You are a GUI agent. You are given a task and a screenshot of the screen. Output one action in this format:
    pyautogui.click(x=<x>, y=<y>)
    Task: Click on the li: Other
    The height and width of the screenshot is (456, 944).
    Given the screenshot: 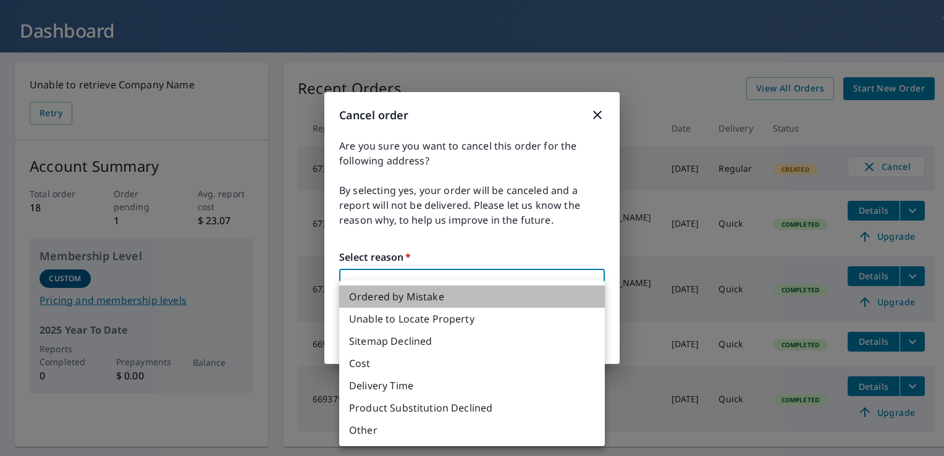 What is the action you would take?
    pyautogui.click(x=472, y=430)
    